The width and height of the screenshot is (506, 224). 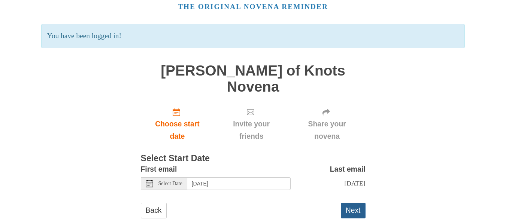 What do you see at coordinates (159, 169) in the screenshot?
I see `label: First email` at bounding box center [159, 169].